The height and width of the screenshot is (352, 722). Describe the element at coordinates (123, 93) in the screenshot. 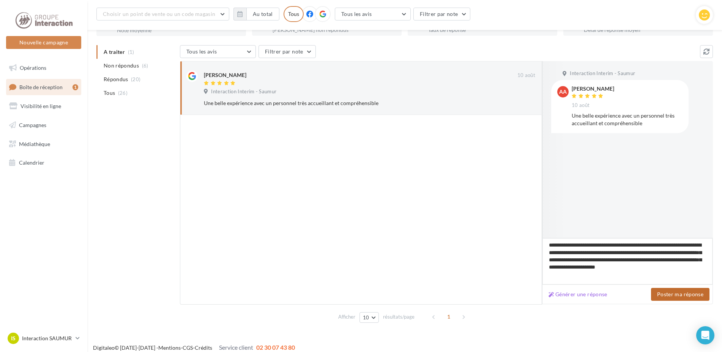

I see `span: (26)` at that location.